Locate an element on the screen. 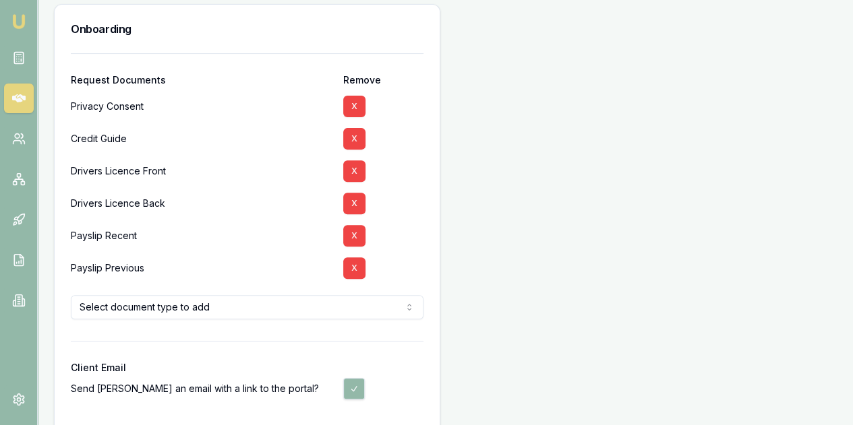 The image size is (853, 425). div: Drivers Licence Back is located at coordinates (202, 204).